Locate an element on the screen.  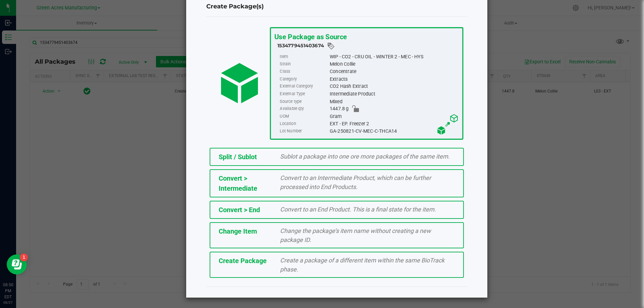
span: Sublot a package into one ore more packages of the same item. is located at coordinates (365, 156).